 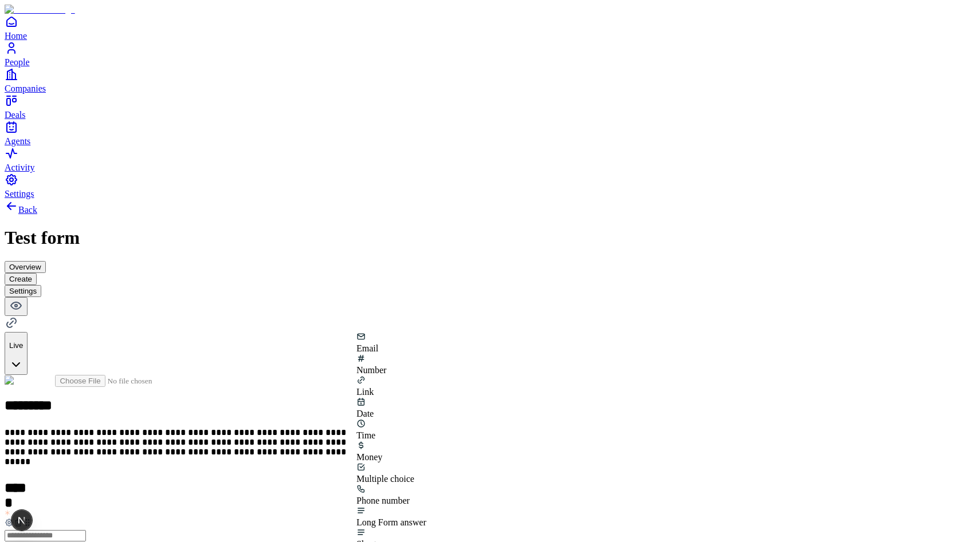 What do you see at coordinates (490, 54) in the screenshot?
I see `a: People` at bounding box center [490, 54].